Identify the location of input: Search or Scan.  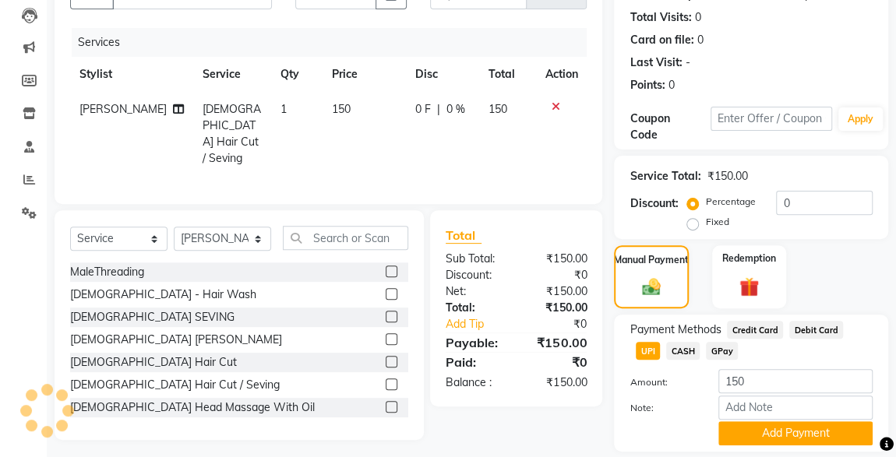
(345, 238).